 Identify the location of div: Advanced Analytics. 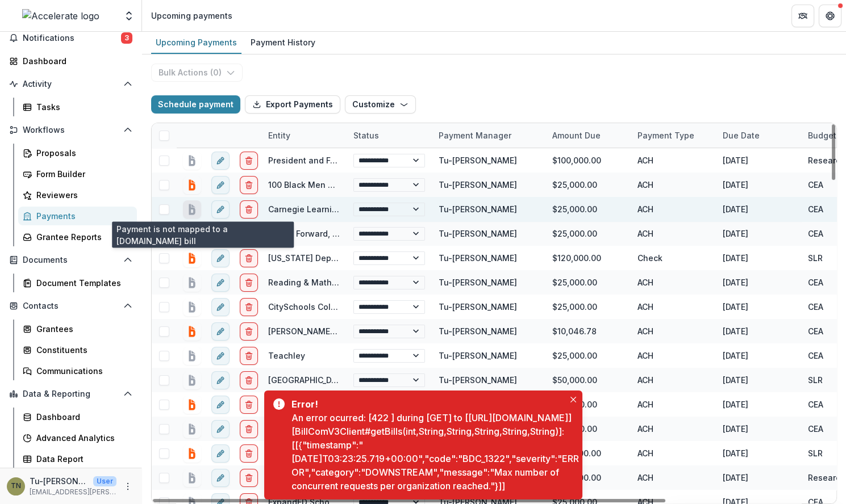
(82, 438).